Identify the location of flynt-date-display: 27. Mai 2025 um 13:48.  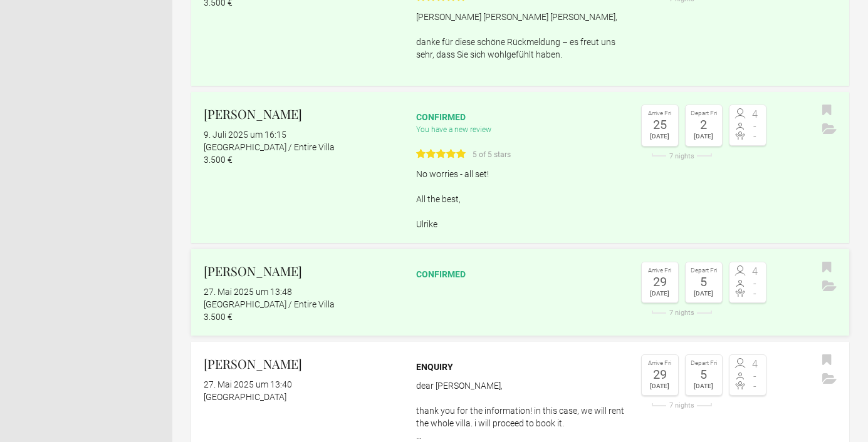
(247, 291).